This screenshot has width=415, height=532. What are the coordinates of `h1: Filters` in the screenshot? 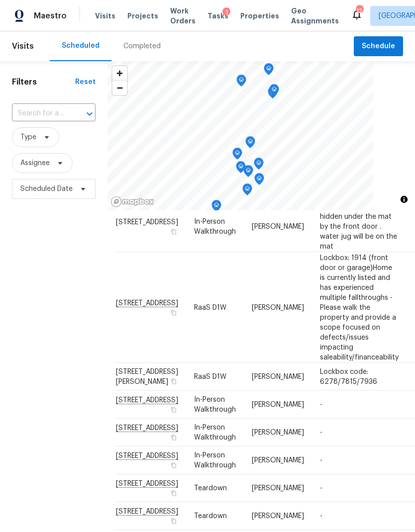 It's located at (44, 82).